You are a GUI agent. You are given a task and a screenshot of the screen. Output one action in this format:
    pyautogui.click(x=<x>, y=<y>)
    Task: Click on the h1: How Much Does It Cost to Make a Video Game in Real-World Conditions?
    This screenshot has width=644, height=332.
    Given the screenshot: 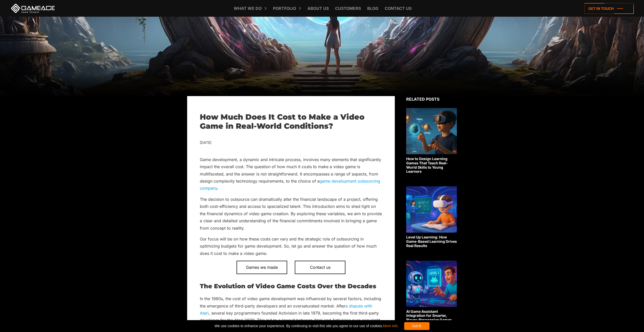 What is the action you would take?
    pyautogui.click(x=291, y=122)
    